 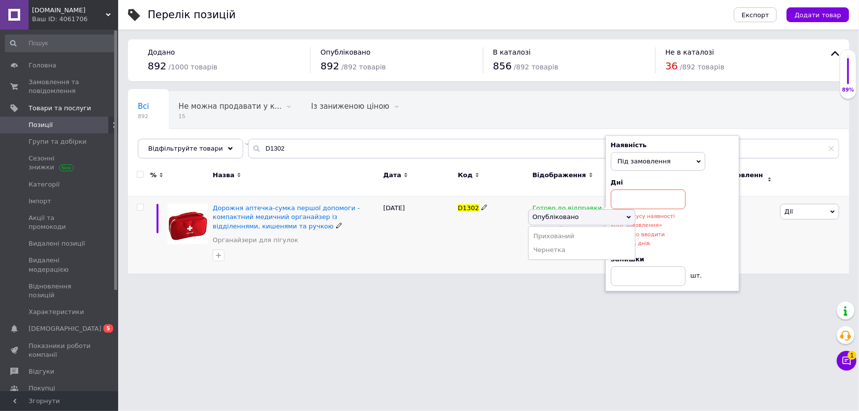 What do you see at coordinates (848, 90) in the screenshot?
I see `div: 89%` at bounding box center [848, 90].